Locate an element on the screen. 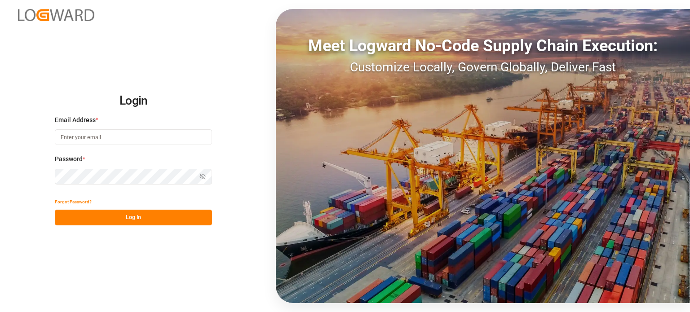  span: Email Address is located at coordinates (75, 120).